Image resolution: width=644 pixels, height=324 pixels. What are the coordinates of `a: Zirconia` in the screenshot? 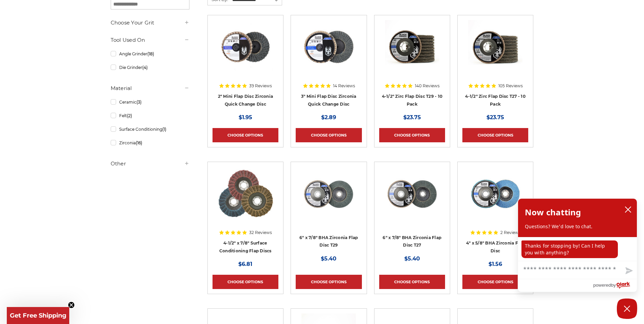 It's located at (150, 142).